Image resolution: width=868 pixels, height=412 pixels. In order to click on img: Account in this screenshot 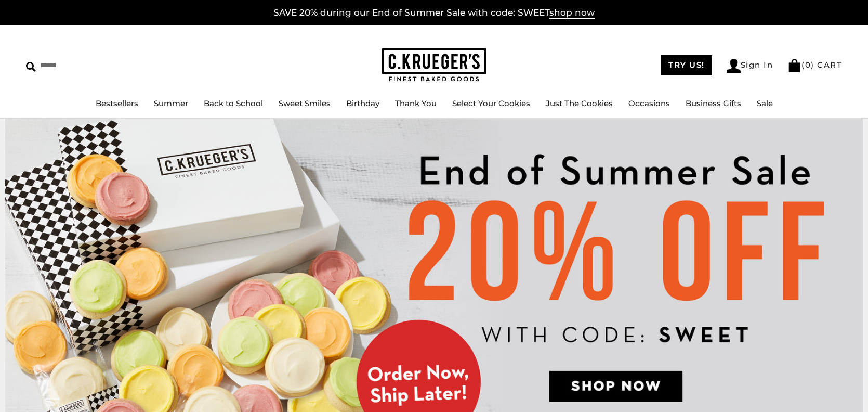, I will do `click(734, 66)`.